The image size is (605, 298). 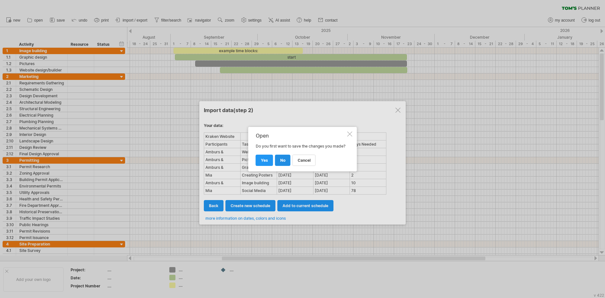 I want to click on span: no, so click(x=283, y=160).